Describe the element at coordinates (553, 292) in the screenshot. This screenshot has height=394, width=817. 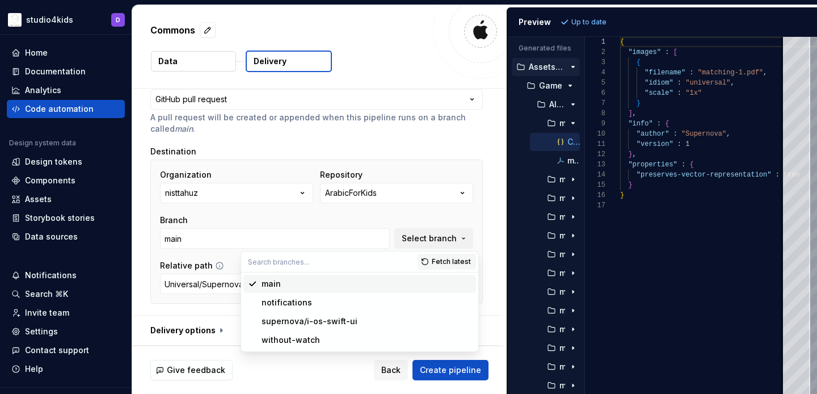
I see `button: matching-16.imageset` at that location.